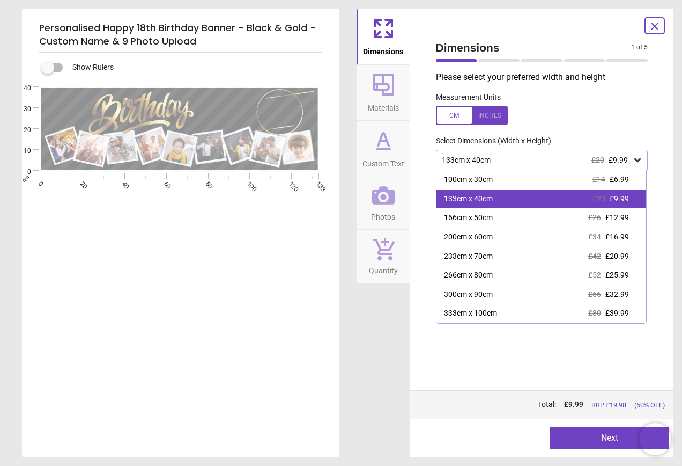 This screenshot has width=682, height=466. I want to click on span: £42, so click(595, 256).